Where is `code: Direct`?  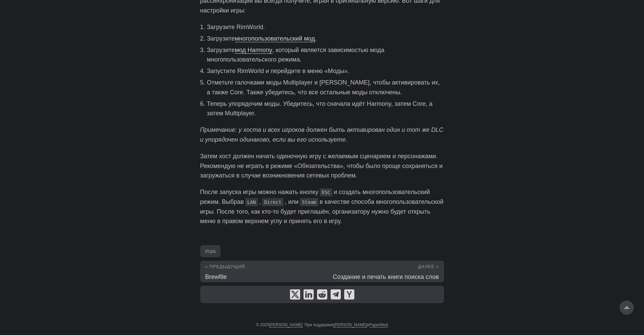
code: Direct is located at coordinates (273, 202).